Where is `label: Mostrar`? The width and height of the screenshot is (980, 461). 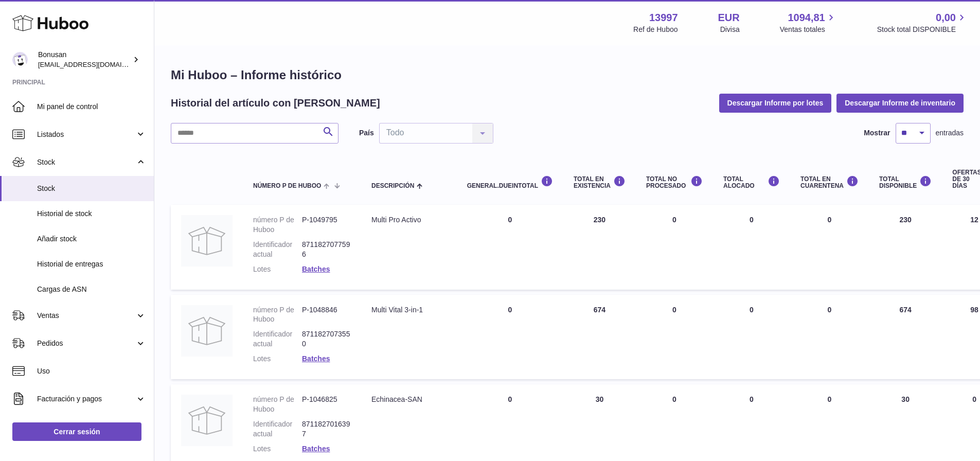 label: Mostrar is located at coordinates (877, 133).